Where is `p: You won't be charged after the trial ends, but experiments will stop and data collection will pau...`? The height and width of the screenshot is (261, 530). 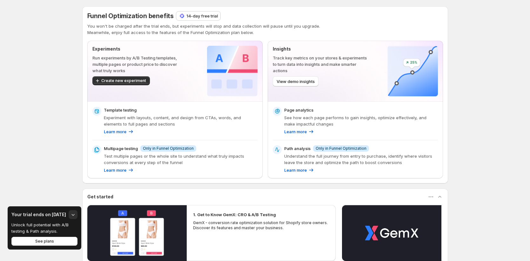 p: You won't be charged after the trial ends, but experiments will stop and data collection will pau... is located at coordinates (265, 26).